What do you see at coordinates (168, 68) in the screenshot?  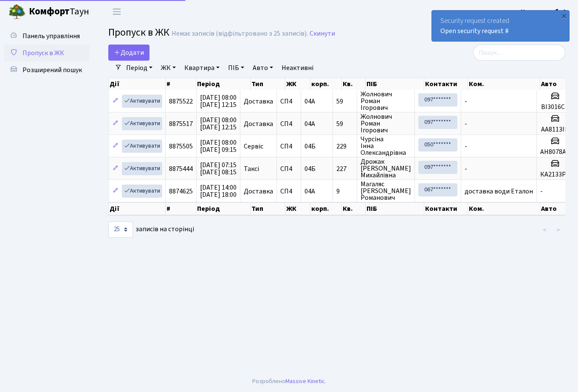 I see `a: ЖК` at bounding box center [168, 68].